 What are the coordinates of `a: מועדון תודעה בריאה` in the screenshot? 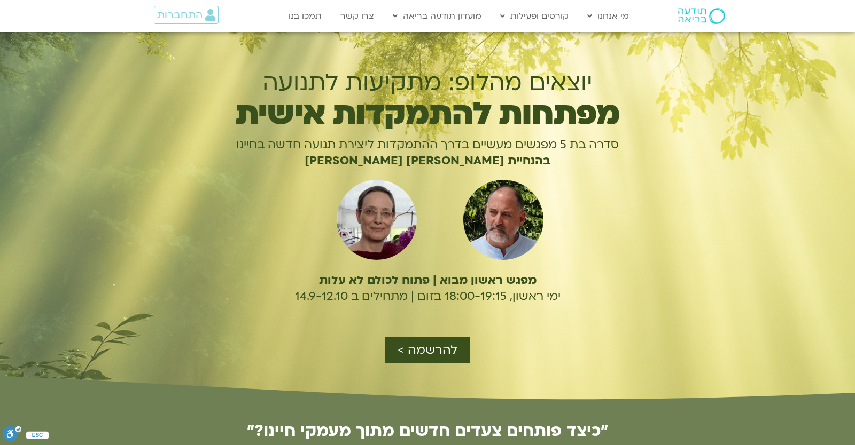 It's located at (437, 16).